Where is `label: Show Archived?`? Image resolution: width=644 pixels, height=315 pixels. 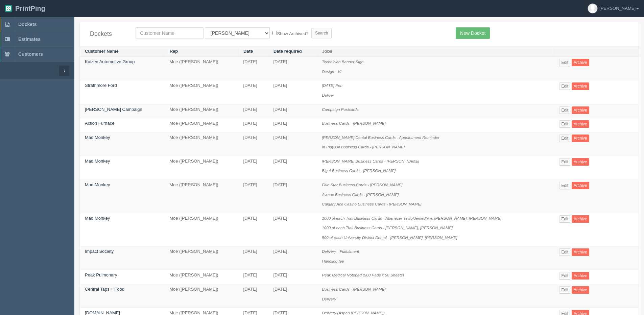
label: Show Archived? is located at coordinates (291, 33).